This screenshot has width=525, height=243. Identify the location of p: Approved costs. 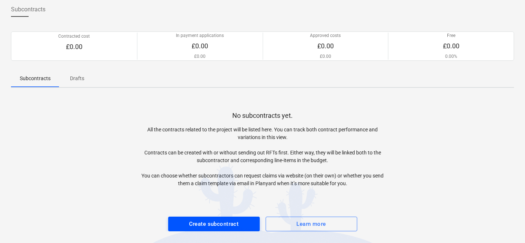
(325, 36).